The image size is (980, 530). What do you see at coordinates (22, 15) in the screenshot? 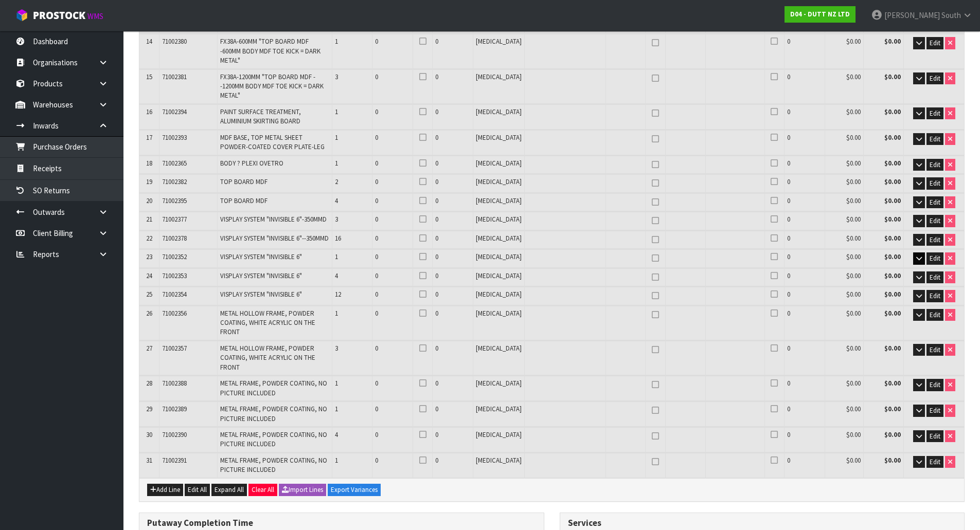
I see `img: cube-alt.png` at bounding box center [22, 15].